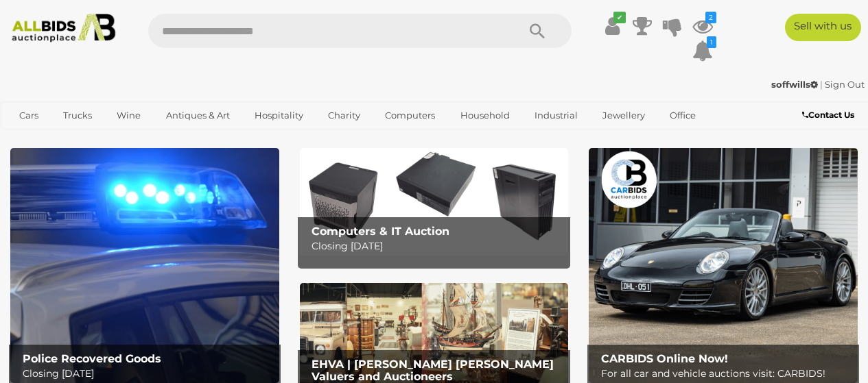 The image size is (868, 383). What do you see at coordinates (829, 115) in the screenshot?
I see `a: Contact Us` at bounding box center [829, 115].